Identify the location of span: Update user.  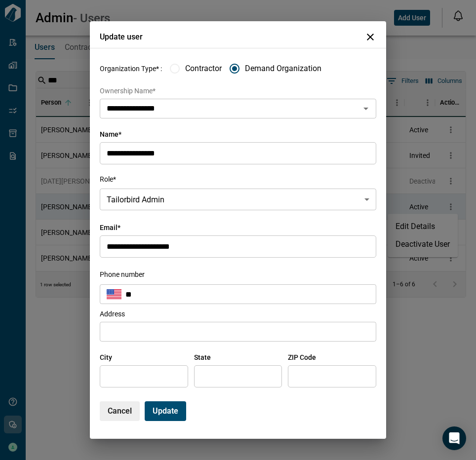
(121, 37).